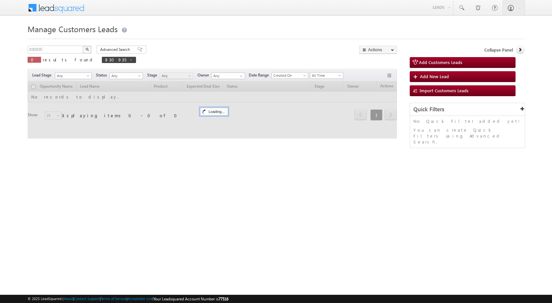 The image size is (552, 303). Describe the element at coordinates (326, 76) in the screenshot. I see `a: All Time` at that location.